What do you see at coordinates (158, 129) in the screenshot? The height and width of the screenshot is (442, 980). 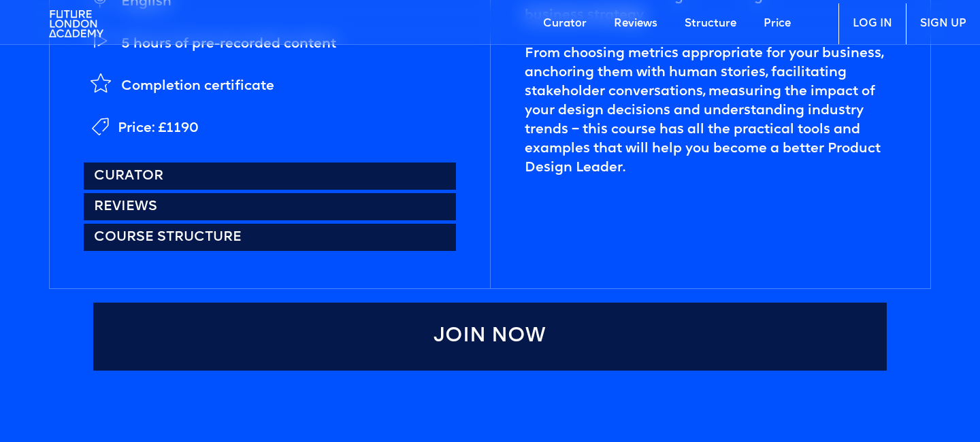 I see `div: Price: £1190` at bounding box center [158, 129].